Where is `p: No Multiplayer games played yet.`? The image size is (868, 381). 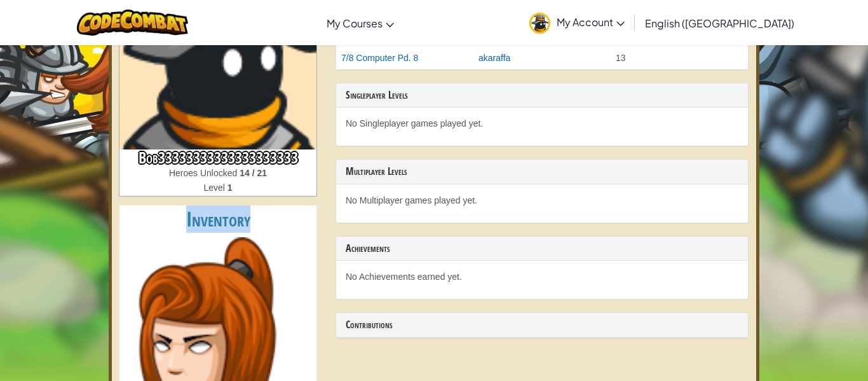 p: No Multiplayer games played yet. is located at coordinates (542, 200).